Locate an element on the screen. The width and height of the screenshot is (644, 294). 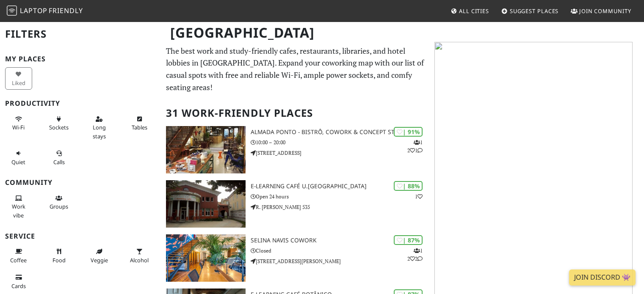
span: Video/audio calls is located at coordinates (59, 162).